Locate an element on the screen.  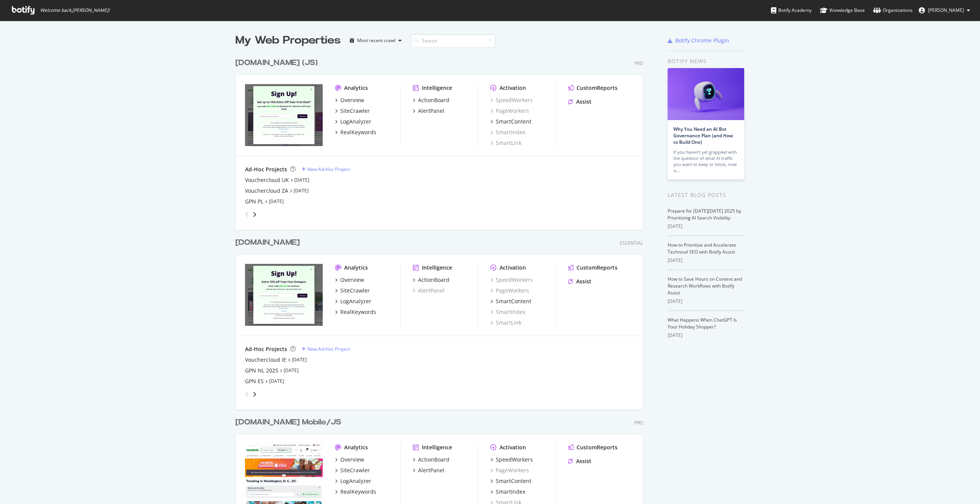
a: How to Save Hours on Content and Research Workflows with Botify Assist is located at coordinates (705, 286).